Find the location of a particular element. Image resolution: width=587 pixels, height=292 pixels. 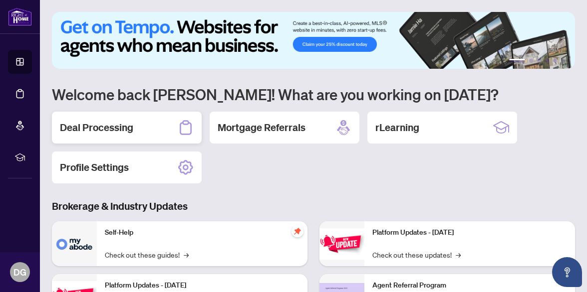

h2: Deal Processing is located at coordinates (96, 128).